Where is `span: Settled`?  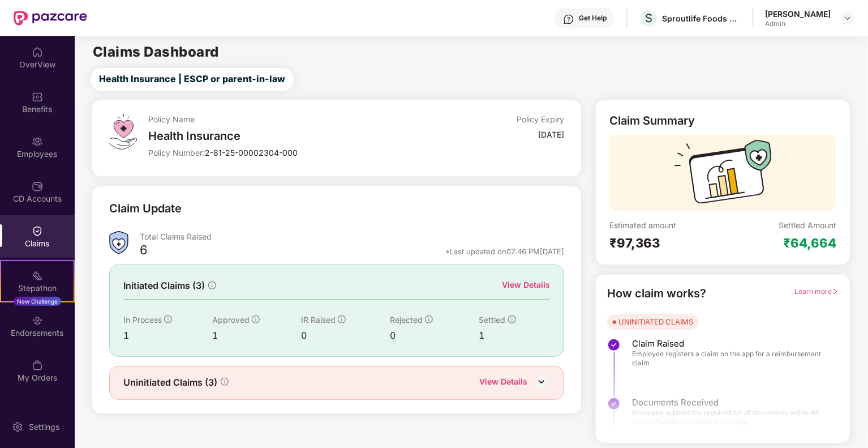
span: Settled is located at coordinates (492, 319).